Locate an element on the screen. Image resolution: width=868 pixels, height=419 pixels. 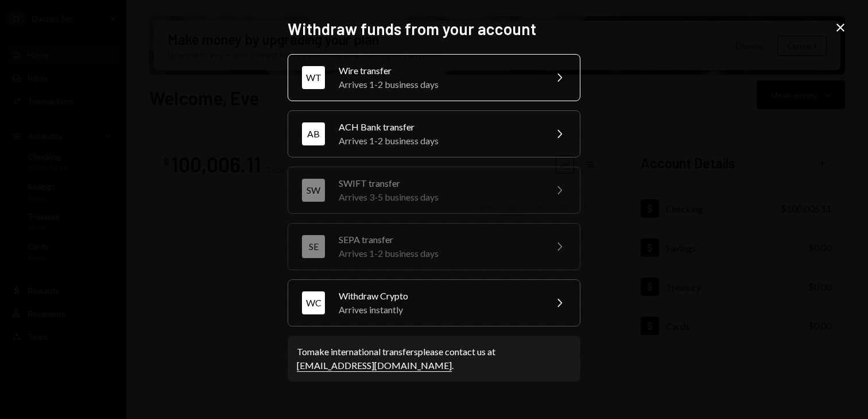
button: SWSWIFT transferArrives 3-5 business days is located at coordinates (434, 190).